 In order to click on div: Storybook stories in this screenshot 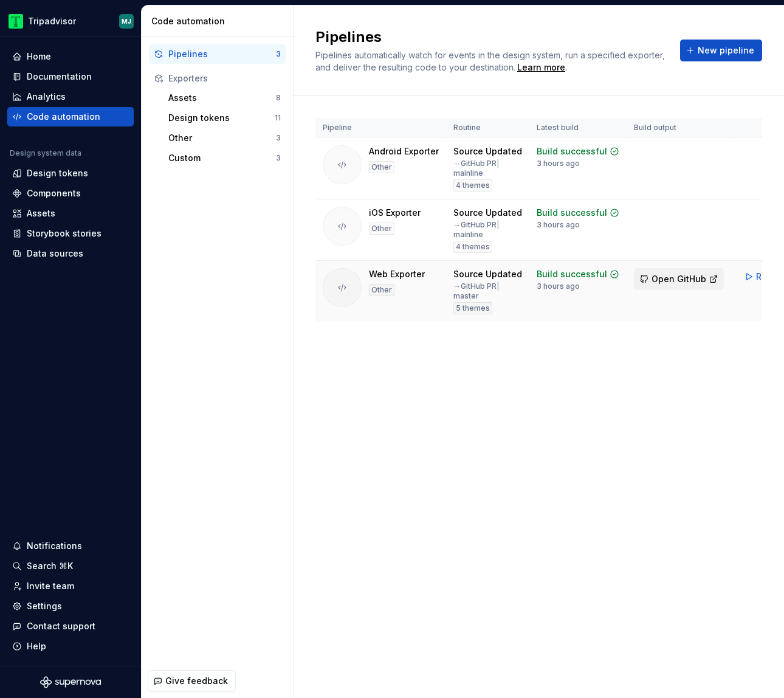, I will do `click(64, 233)`.